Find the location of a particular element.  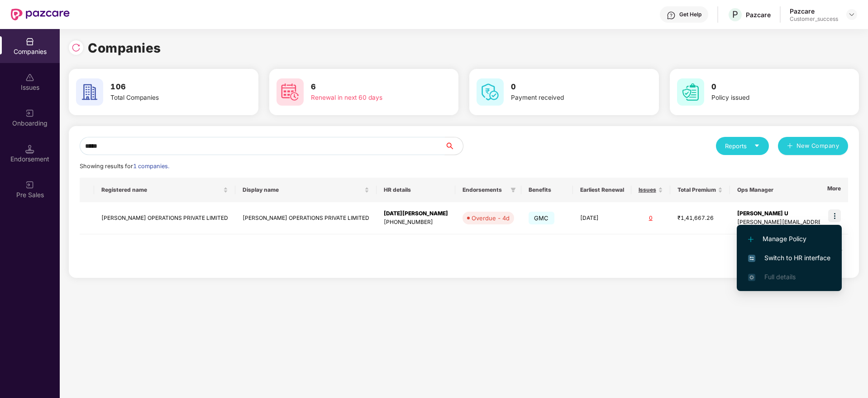

div: Renewal in next 60 days is located at coordinates (368, 98).